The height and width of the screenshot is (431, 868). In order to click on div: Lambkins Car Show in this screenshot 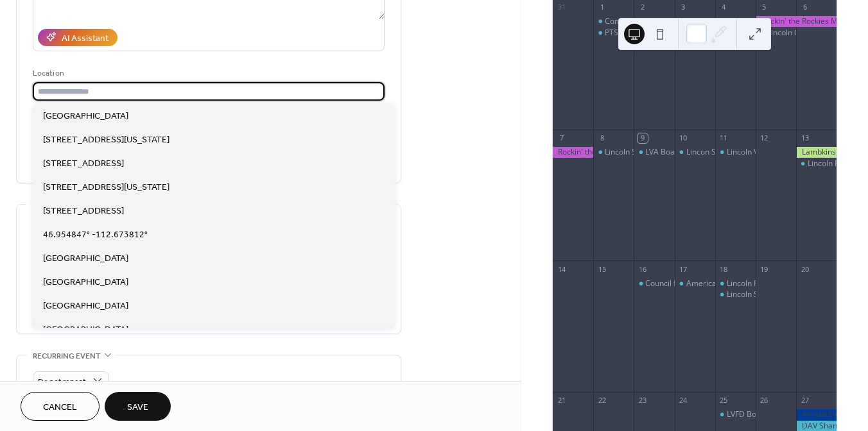, I will do `click(816, 152)`.